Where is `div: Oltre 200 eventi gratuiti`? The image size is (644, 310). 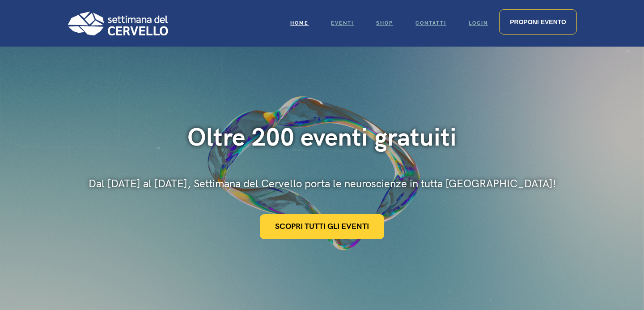 div: Oltre 200 eventi gratuiti is located at coordinates (322, 138).